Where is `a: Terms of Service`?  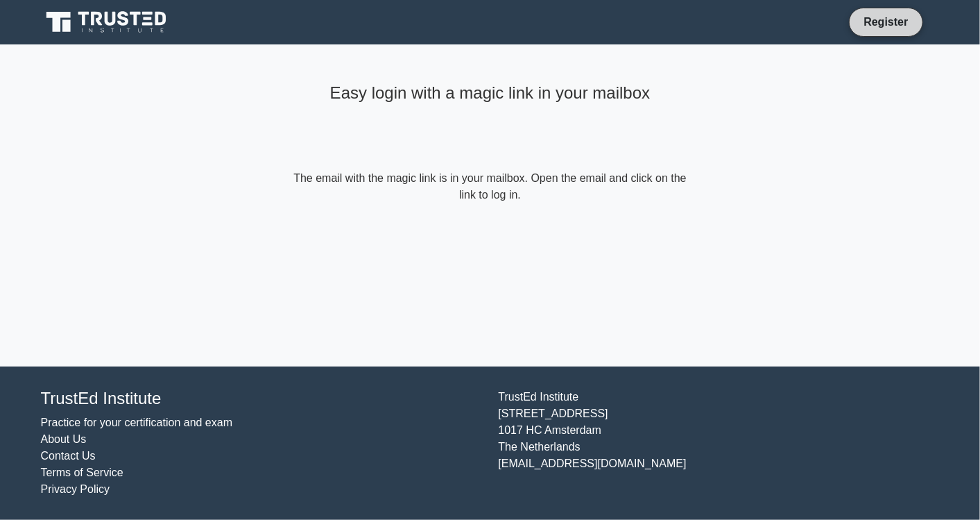
a: Terms of Service is located at coordinates (82, 472).